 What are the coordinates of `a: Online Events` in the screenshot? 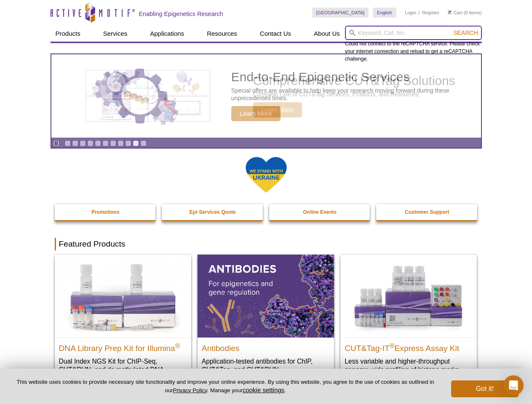 It's located at (320, 212).